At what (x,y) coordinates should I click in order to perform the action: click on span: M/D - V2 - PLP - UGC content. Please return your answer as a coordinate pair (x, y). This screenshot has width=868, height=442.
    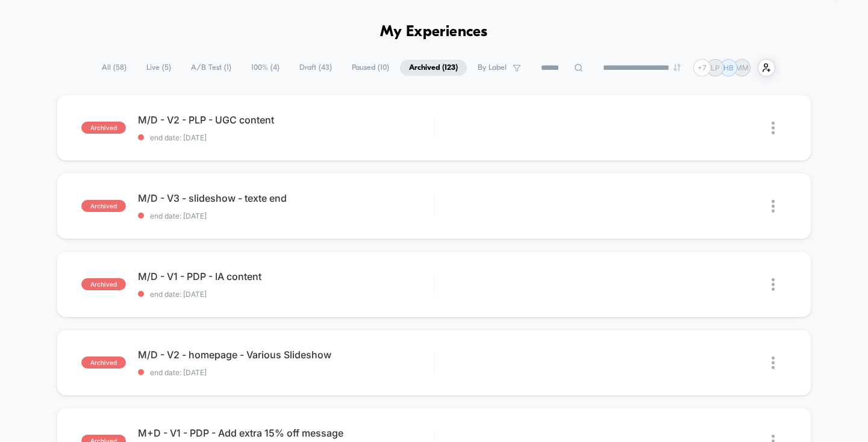
    Looking at the image, I should click on (285, 120).